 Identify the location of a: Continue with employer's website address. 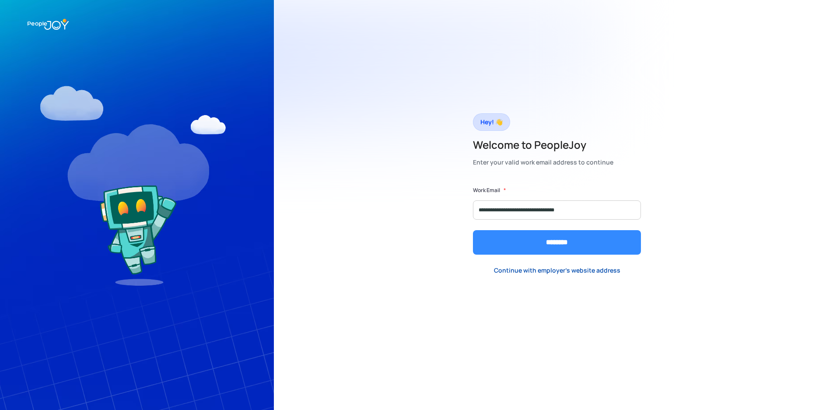
(557, 270).